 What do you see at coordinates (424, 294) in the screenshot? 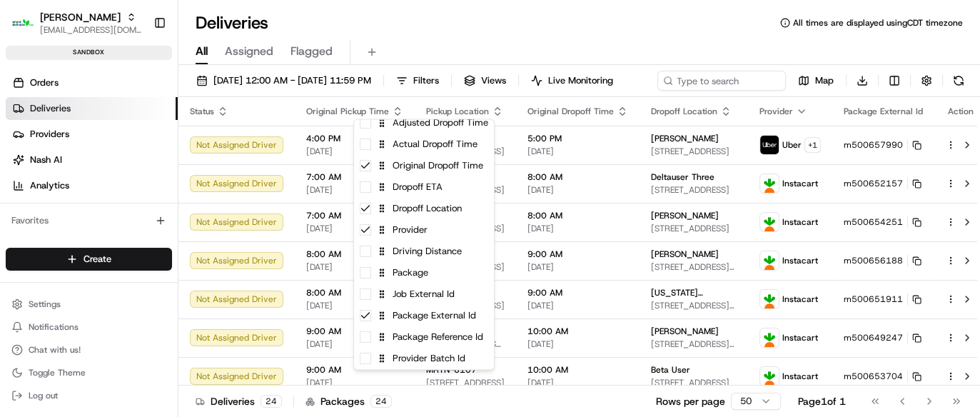
I see `div: Job External Id` at bounding box center [424, 294].